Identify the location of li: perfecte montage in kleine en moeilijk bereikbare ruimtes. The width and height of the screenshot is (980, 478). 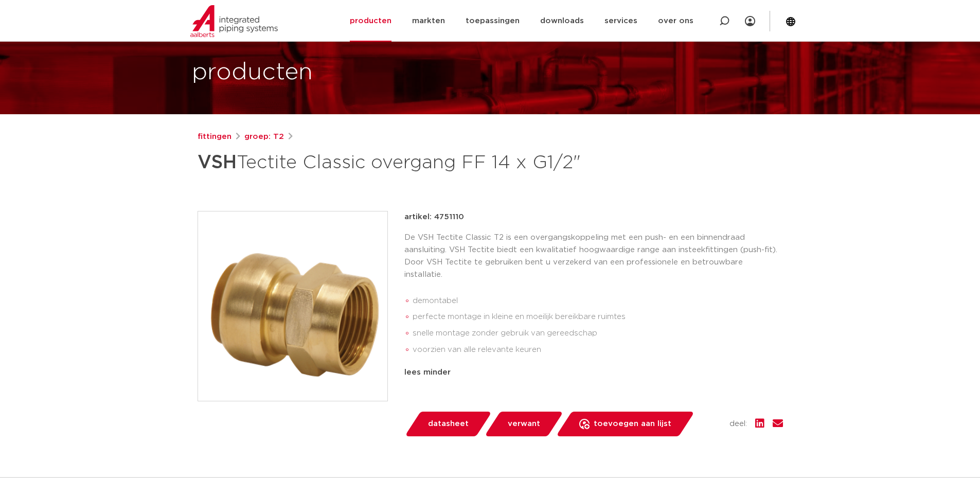
(597, 317).